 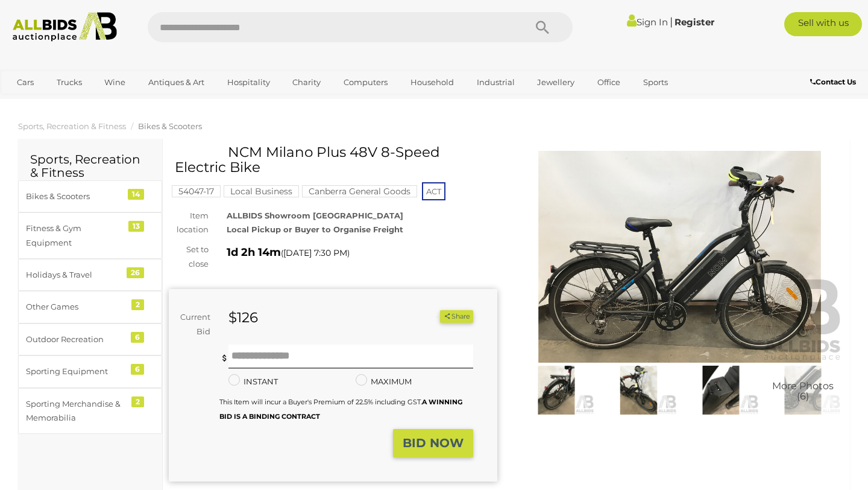 I want to click on span: More Photos (6), so click(x=803, y=391).